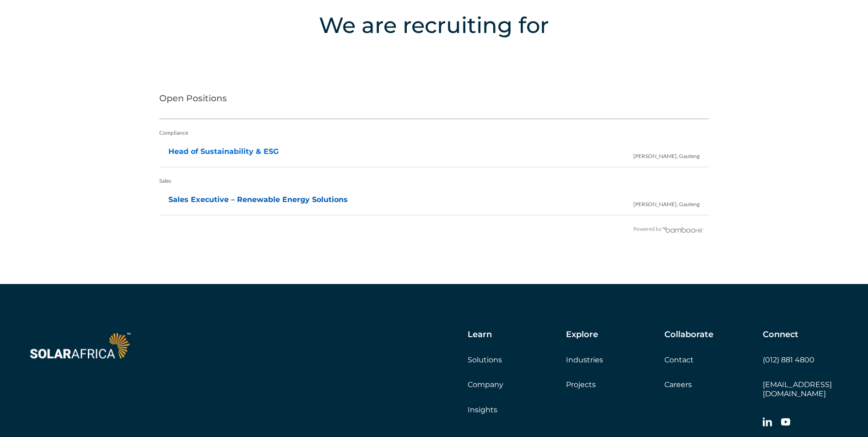  I want to click on h5: Learn, so click(479, 335).